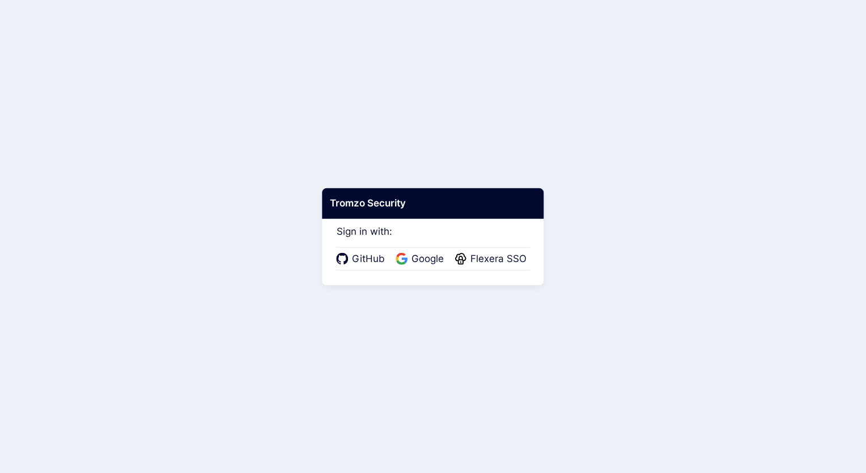  I want to click on a: Flexera SSO, so click(492, 259).